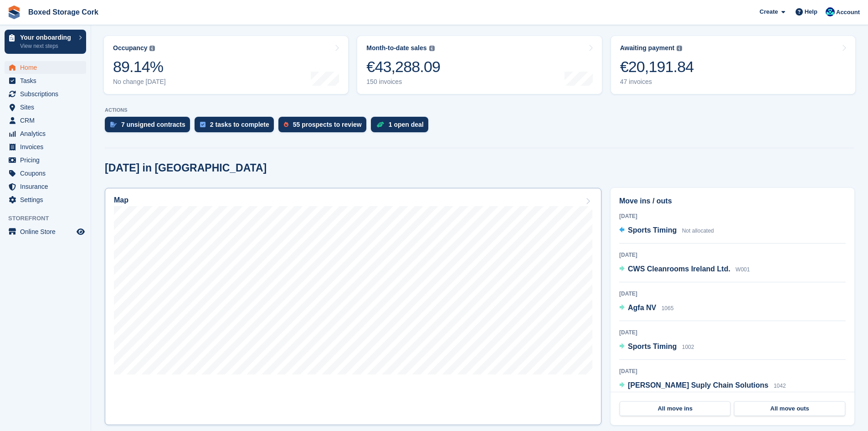 The height and width of the screenshot is (431, 868). What do you see at coordinates (47, 134) in the screenshot?
I see `span: Analytics` at bounding box center [47, 134].